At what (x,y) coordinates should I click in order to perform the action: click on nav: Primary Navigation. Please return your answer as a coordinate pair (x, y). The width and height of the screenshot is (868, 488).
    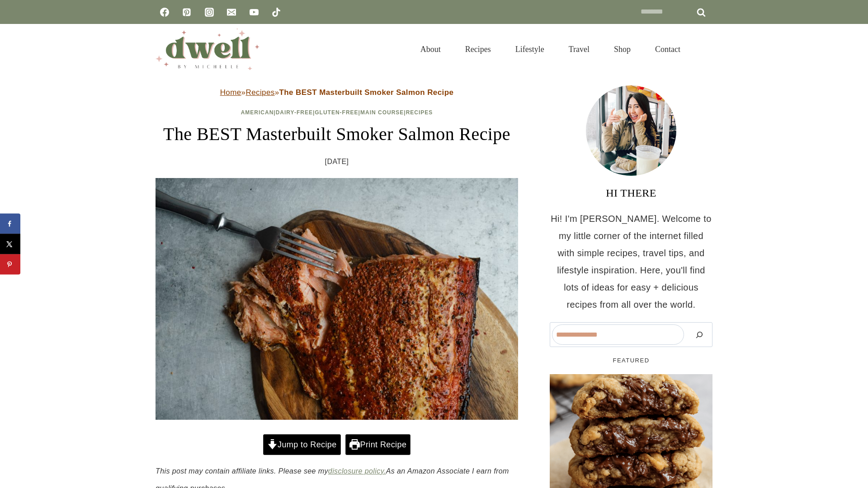
    Looking at the image, I should click on (550, 50).